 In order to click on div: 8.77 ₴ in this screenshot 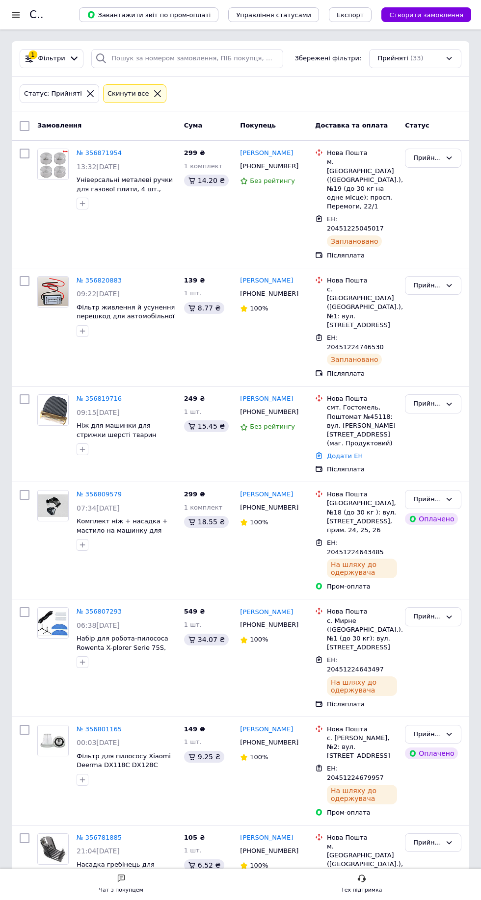, I will do `click(204, 308)`.